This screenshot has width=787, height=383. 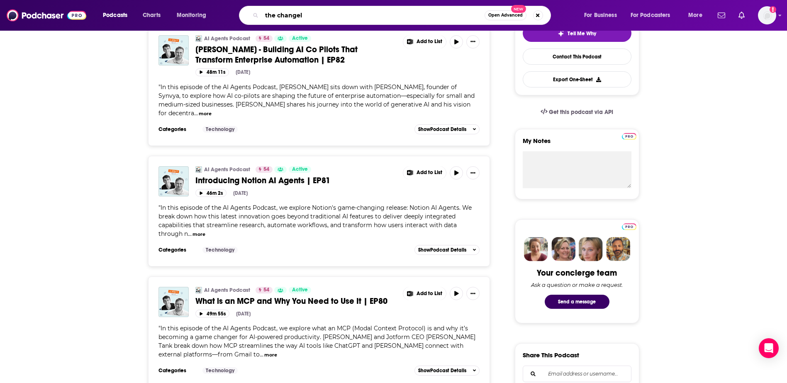 What do you see at coordinates (577, 112) in the screenshot?
I see `a: Get this podcast via API` at bounding box center [577, 112].